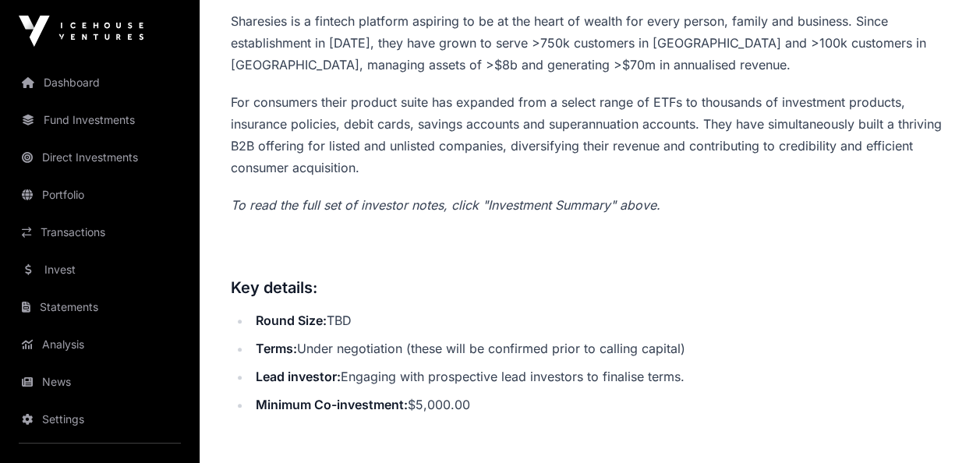  Describe the element at coordinates (99, 381) in the screenshot. I see `a: News` at that location.